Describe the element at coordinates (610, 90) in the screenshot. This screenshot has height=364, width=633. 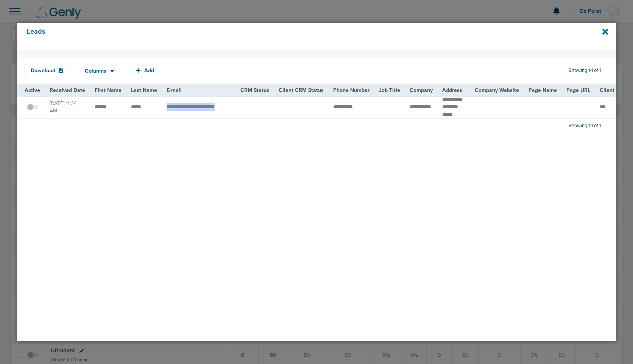
I see `span: Client Id` at that location.